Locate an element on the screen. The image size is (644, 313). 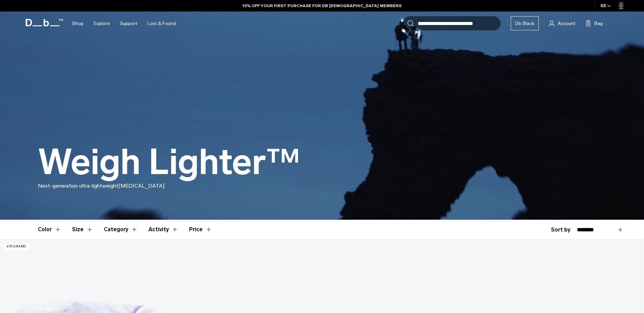
p: 470 grams is located at coordinates (16, 247).